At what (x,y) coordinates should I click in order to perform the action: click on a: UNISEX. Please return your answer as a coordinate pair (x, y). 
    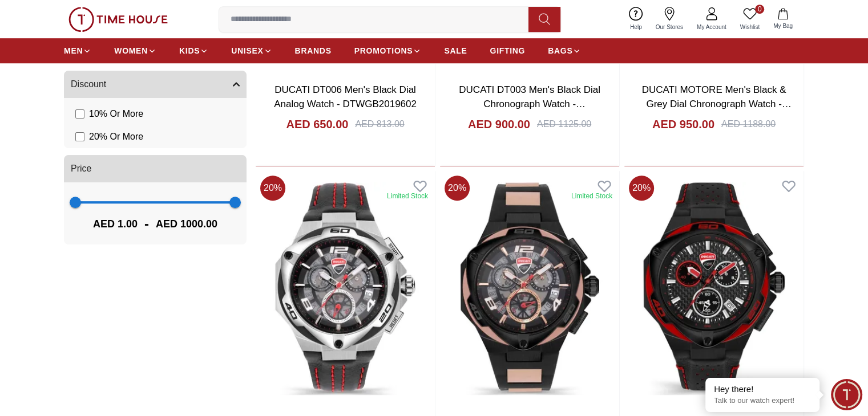
    Looking at the image, I should click on (251, 51).